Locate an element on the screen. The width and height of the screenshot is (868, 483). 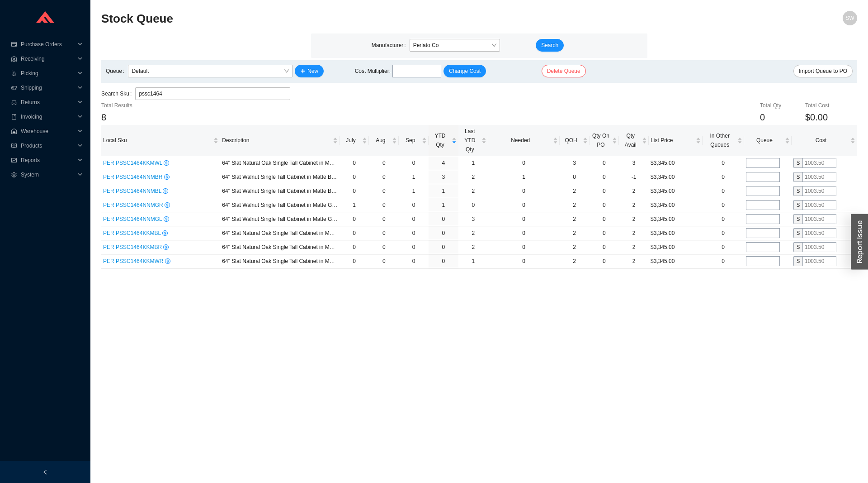
td: 3 is located at coordinates (443, 177).